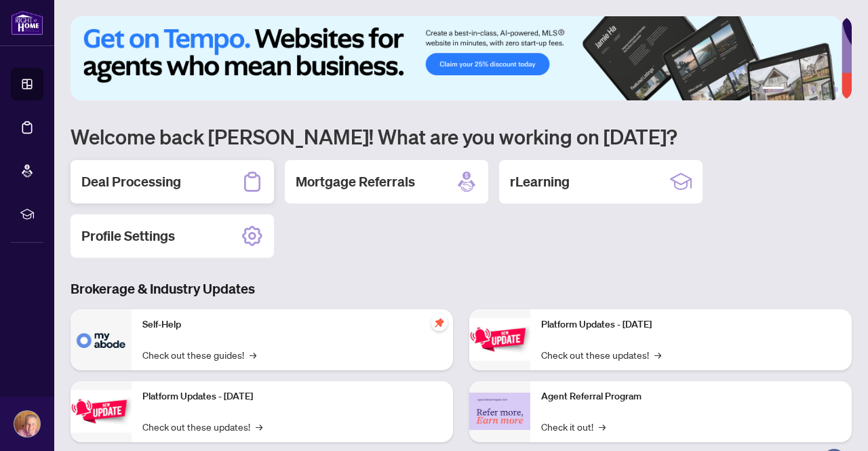 The width and height of the screenshot is (868, 451). I want to click on img: Platform Updates - September 16, 2025, so click(101, 411).